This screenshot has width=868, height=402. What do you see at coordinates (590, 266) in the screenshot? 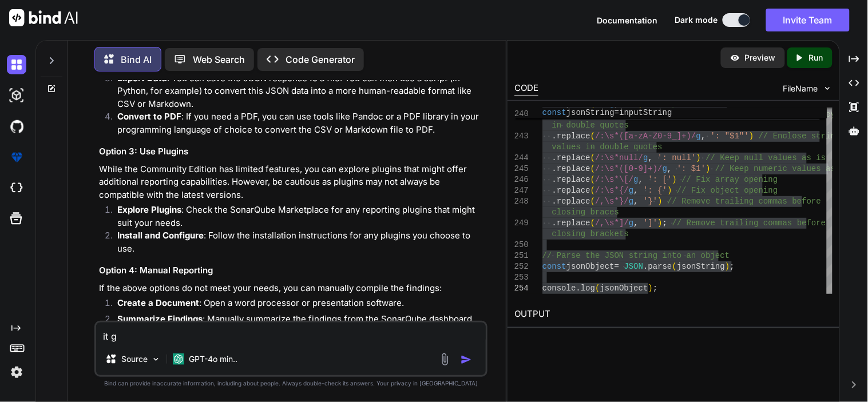
I see `span: jsonObject` at bounding box center [590, 266].